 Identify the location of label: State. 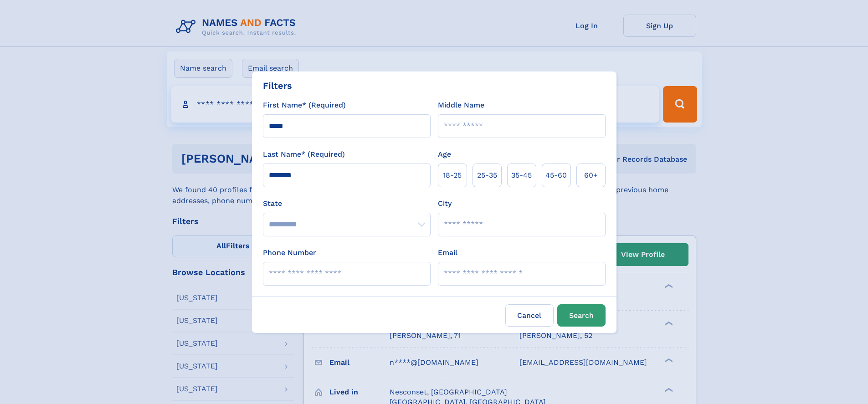
(346, 204).